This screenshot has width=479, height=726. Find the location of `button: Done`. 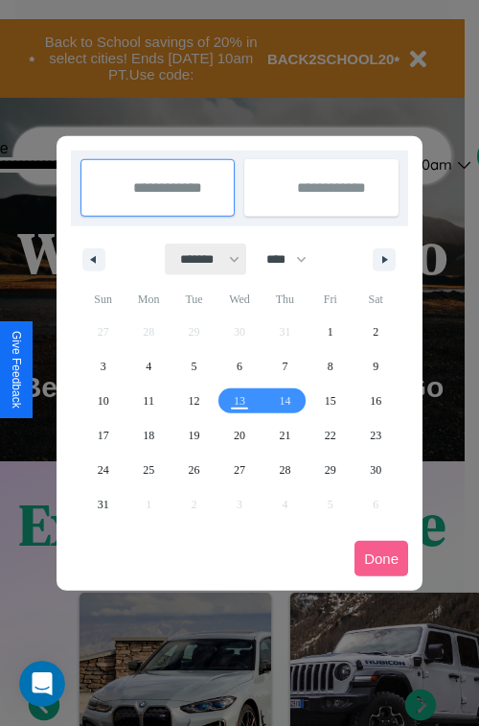

button: Done is located at coordinates (381, 558).